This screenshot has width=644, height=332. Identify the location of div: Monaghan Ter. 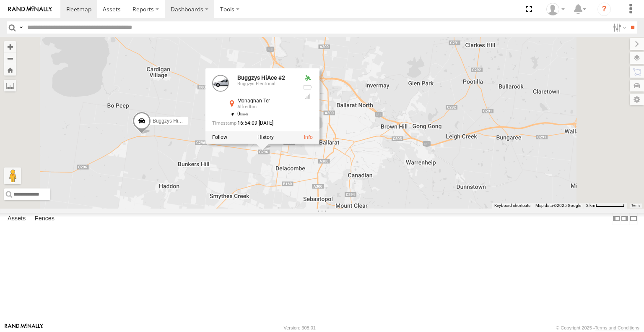
(267, 101).